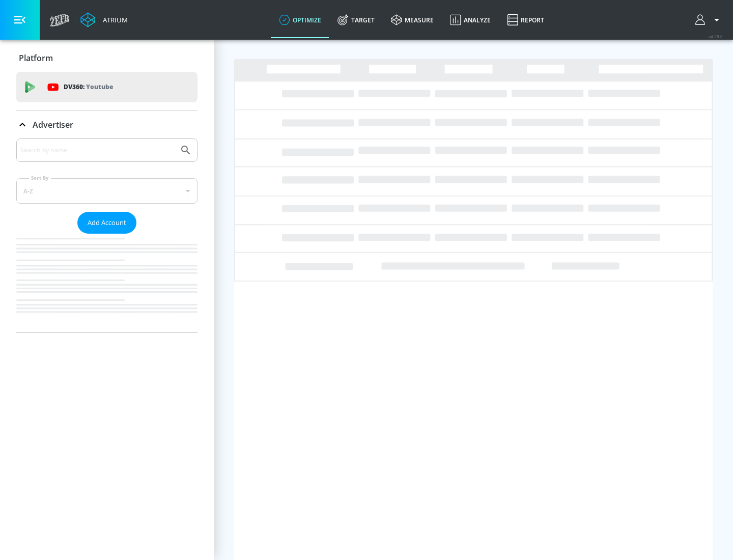 The height and width of the screenshot is (560, 733). Describe the element at coordinates (107, 87) in the screenshot. I see `div: DV360: Youtube` at that location.